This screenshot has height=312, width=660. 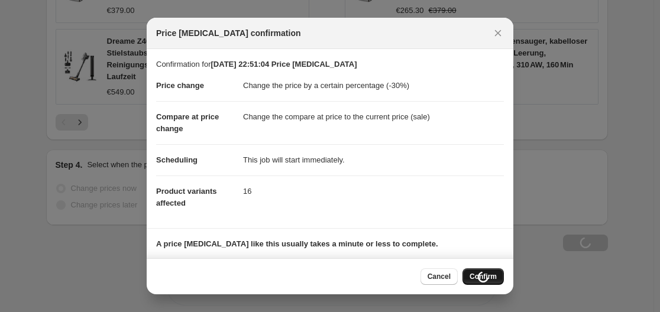 I want to click on button: Close, so click(x=498, y=33).